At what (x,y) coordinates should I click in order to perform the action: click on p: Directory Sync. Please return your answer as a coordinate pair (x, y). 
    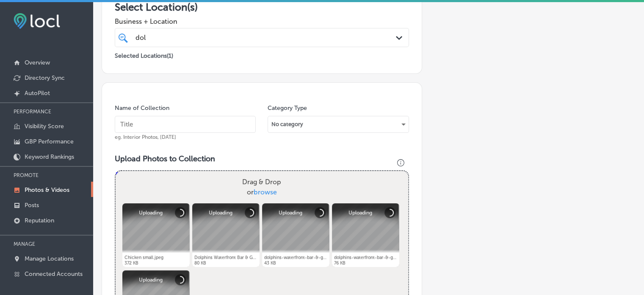
    Looking at the image, I should click on (44, 77).